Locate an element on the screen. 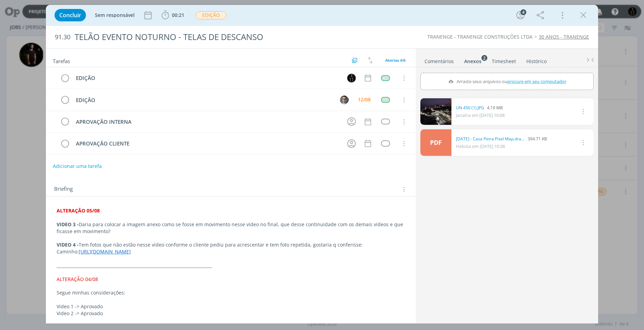  p: Daria para colocar a imagem anexo como se fosse em movimento nesse vídeo no final, que desse cont... is located at coordinates (231, 229).